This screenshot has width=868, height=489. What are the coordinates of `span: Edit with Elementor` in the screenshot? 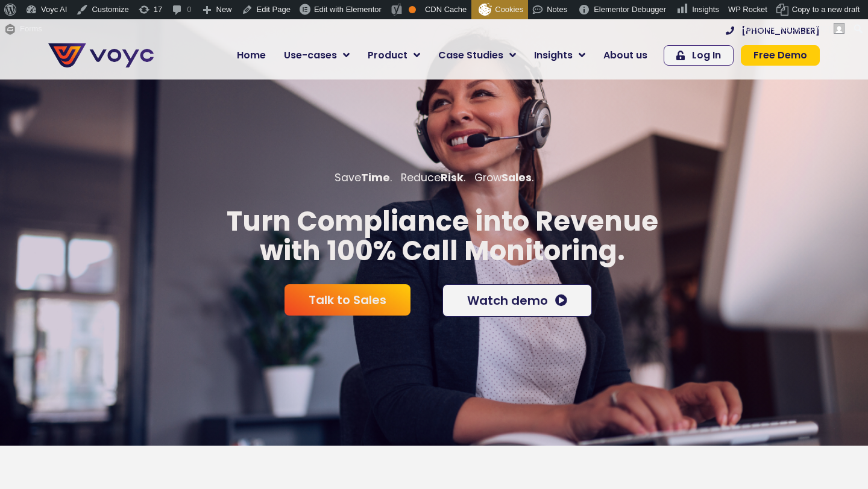 It's located at (348, 9).